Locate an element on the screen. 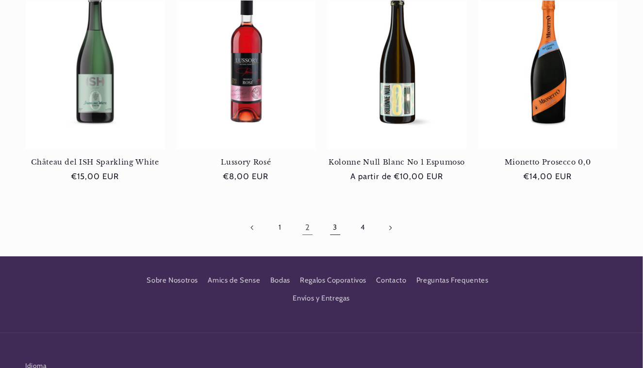 This screenshot has height=368, width=643. a: Lussory Rosé is located at coordinates (246, 162).